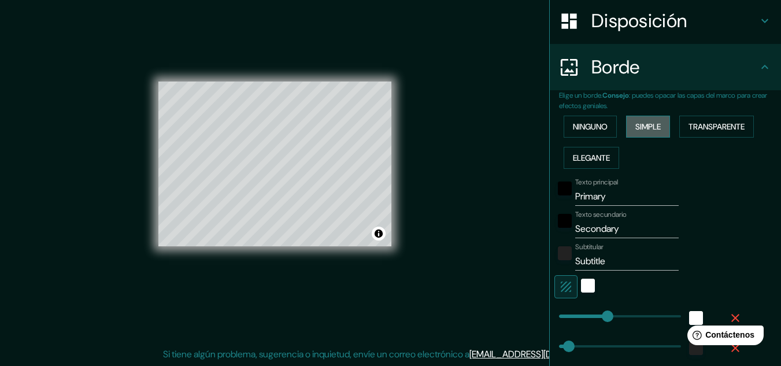  Describe the element at coordinates (665, 67) in the screenshot. I see `div: Borde` at that location.